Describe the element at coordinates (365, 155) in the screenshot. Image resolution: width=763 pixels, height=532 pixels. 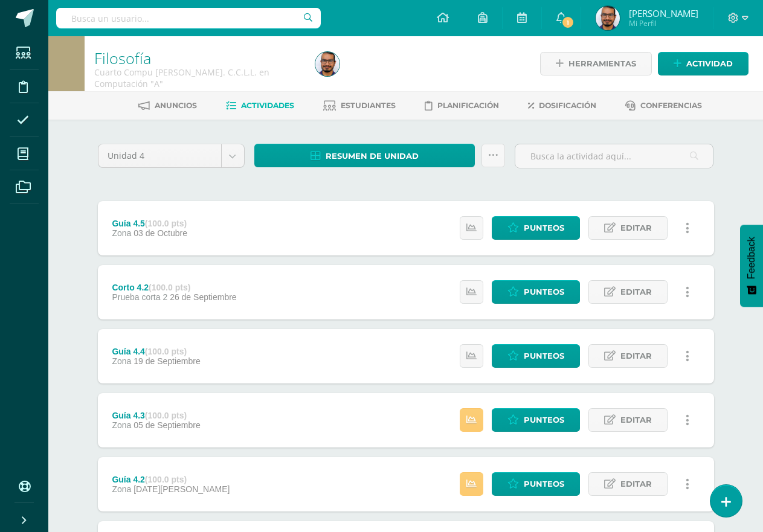
I see `a: Resumen de unidad` at that location.